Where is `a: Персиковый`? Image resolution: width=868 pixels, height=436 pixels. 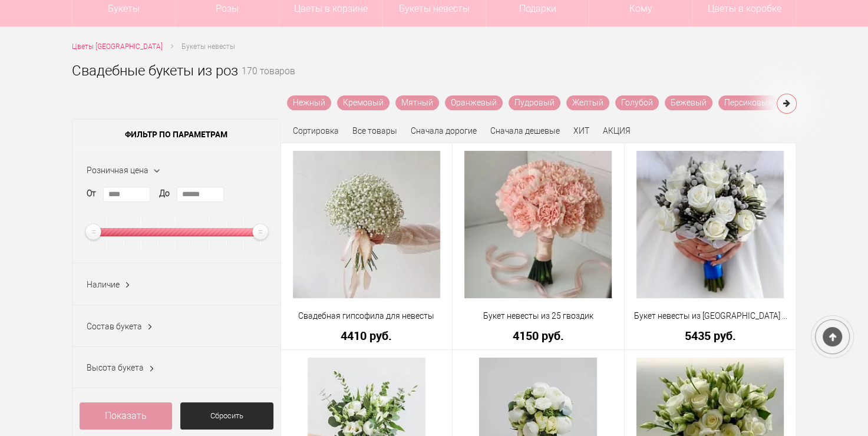
a: Персиковый is located at coordinates (748, 103).